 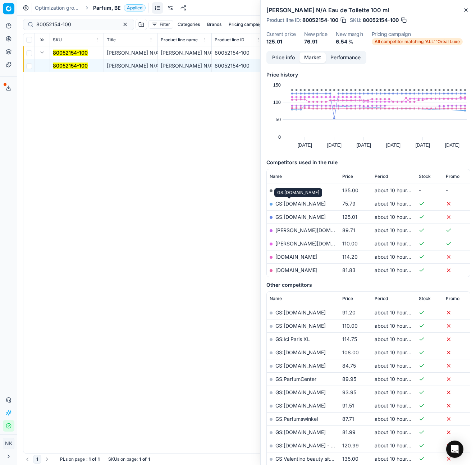 What do you see at coordinates (57, 40) in the screenshot?
I see `span: SKU` at bounding box center [57, 40].